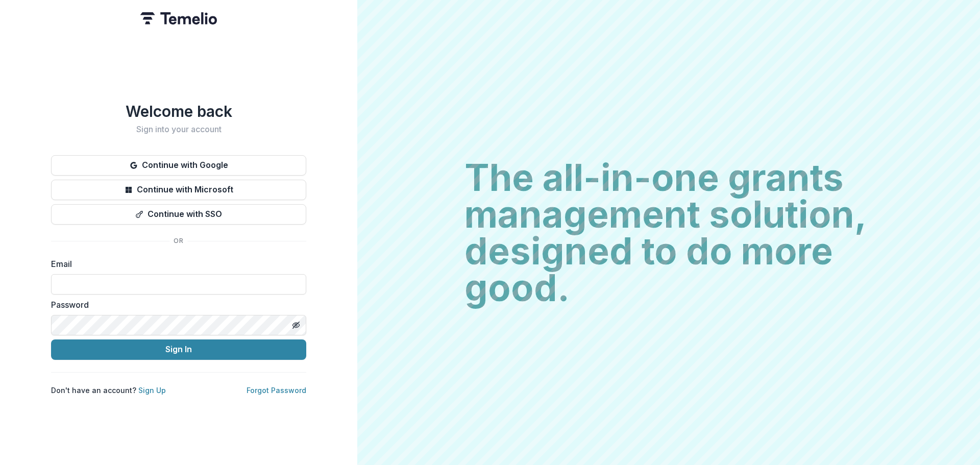 Image resolution: width=980 pixels, height=465 pixels. What do you see at coordinates (179, 18) in the screenshot?
I see `img: Temelio` at bounding box center [179, 18].